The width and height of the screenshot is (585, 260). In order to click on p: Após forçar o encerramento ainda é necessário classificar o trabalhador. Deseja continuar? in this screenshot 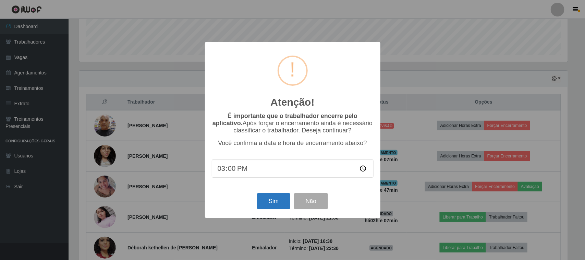, I will do `click(293, 123)`.